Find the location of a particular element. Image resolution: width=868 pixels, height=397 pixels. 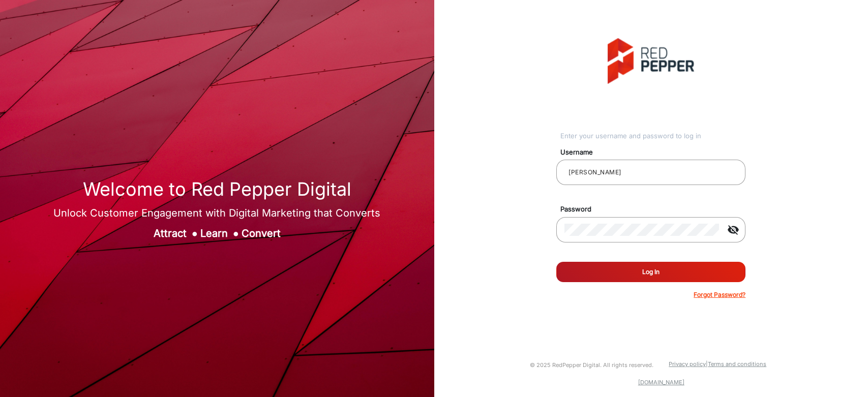

a: Privacy policy is located at coordinates (686, 364).